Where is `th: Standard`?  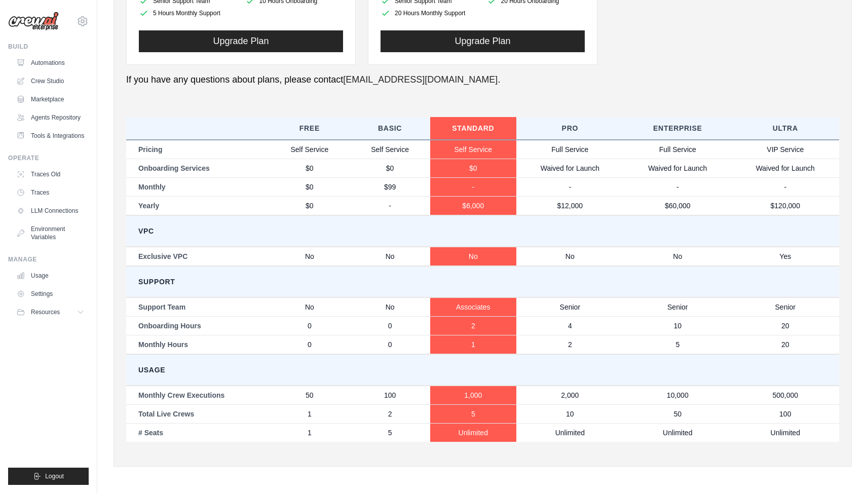
th: Standard is located at coordinates (473, 129).